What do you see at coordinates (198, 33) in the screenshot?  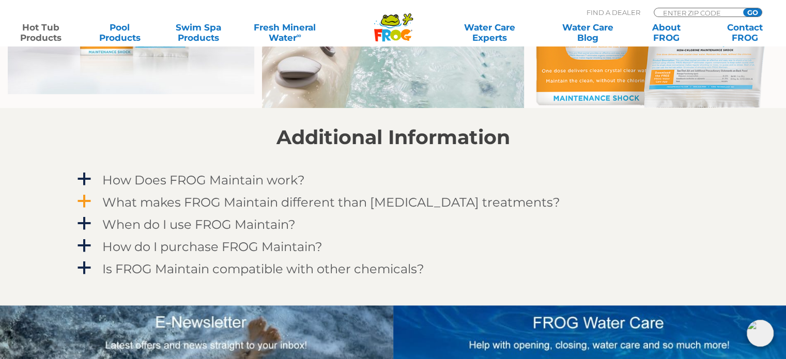 I see `a: Swim SpaProducts` at bounding box center [198, 33].